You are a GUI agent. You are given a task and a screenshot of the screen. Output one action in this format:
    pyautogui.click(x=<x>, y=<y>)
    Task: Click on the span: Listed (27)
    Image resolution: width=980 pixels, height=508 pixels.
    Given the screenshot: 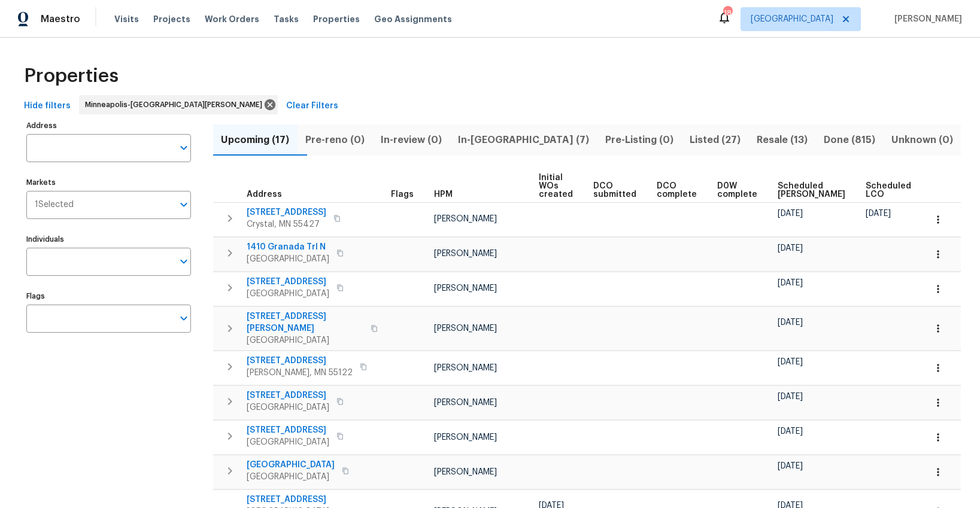 What is the action you would take?
    pyautogui.click(x=715, y=140)
    